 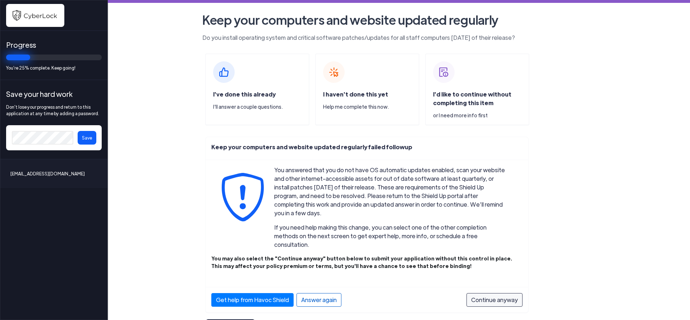 I want to click on p: I'll answer a couple questions., so click(x=261, y=107).